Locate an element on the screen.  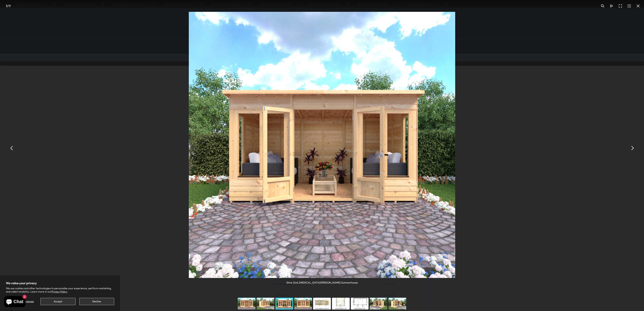
span: 9 is located at coordinates (10, 6).